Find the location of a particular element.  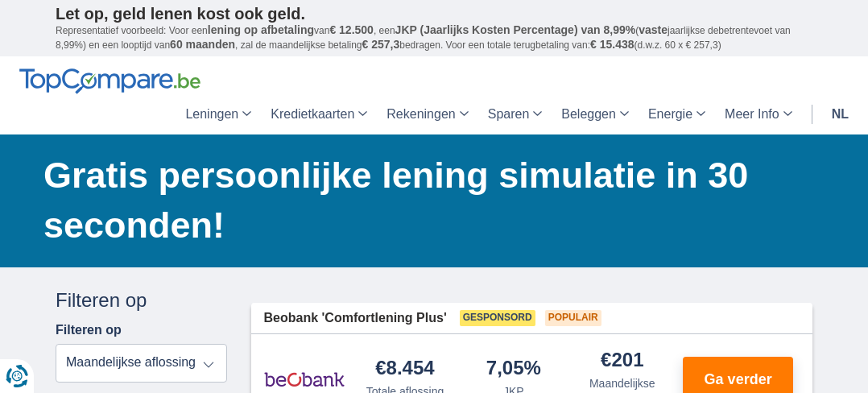

a: Leningen is located at coordinates (218, 114).